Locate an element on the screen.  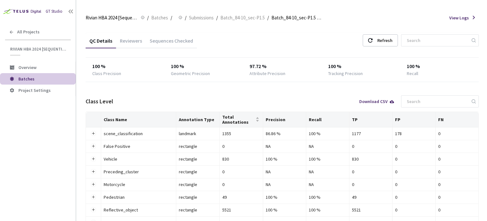
span: Batch_84-10_sec-P1.5 is located at coordinates (243, 18).